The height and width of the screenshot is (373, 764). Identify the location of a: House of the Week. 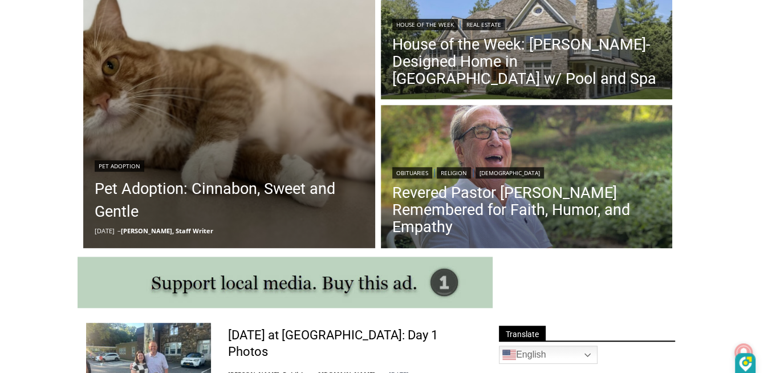
(425, 25).